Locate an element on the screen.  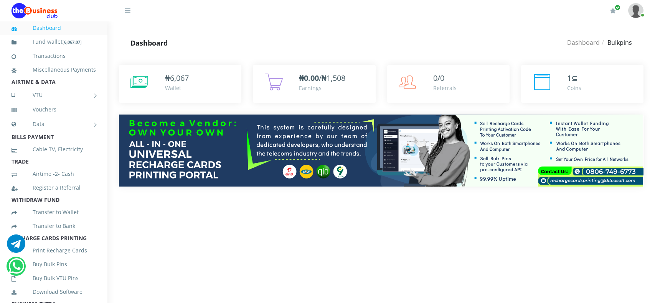
span: /₦1,508 is located at coordinates (322, 78).